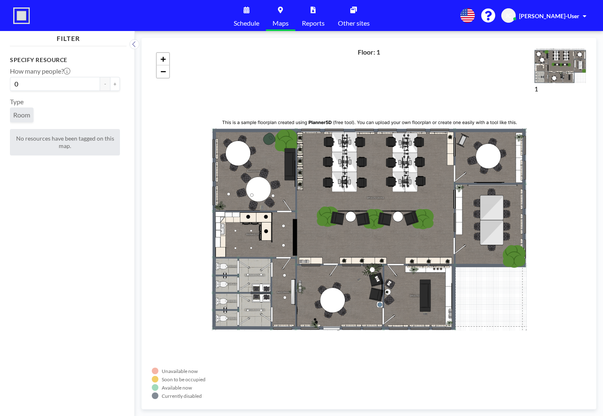 This screenshot has height=416, width=603. I want to click on label: Type, so click(17, 102).